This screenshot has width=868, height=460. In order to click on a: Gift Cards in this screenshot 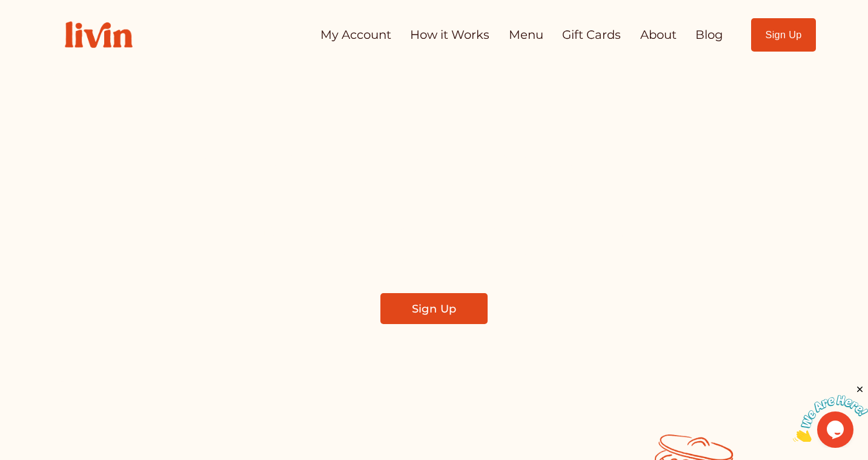, I will do `click(592, 34)`.